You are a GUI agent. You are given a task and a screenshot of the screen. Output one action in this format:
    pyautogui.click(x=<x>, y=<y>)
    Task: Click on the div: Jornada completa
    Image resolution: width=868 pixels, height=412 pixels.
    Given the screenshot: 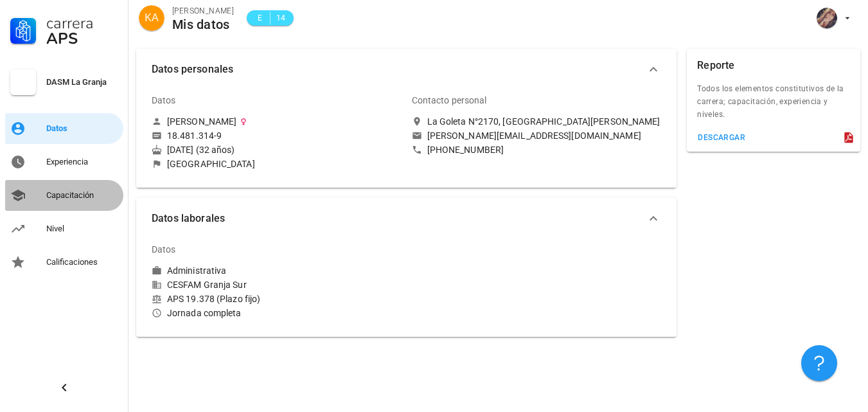 What is the action you would take?
    pyautogui.click(x=276, y=313)
    